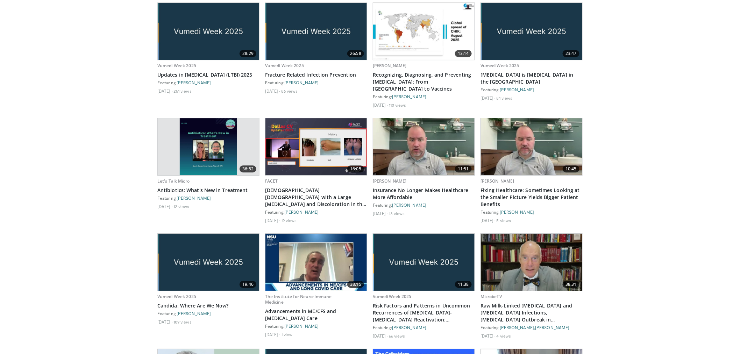 The width and height of the screenshot is (740, 354). What do you see at coordinates (287, 334) in the screenshot?
I see `li: 1 view` at bounding box center [287, 334].